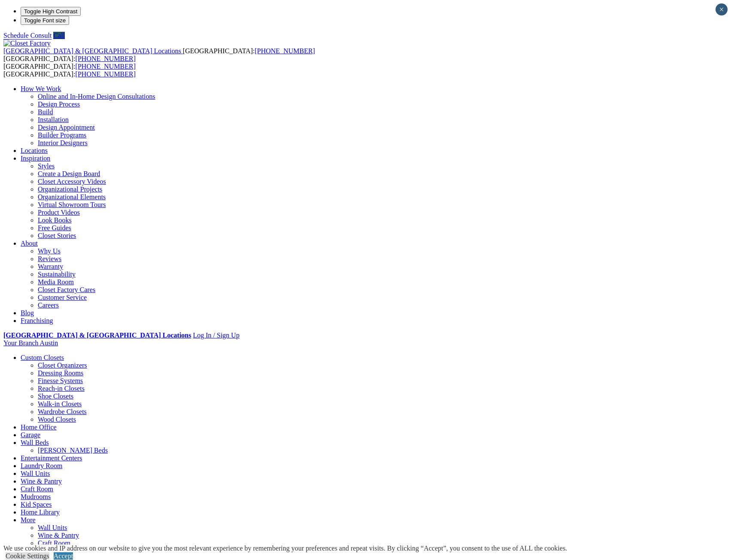  What do you see at coordinates (60, 380) in the screenshot?
I see `a: Finesse Systems` at bounding box center [60, 380].